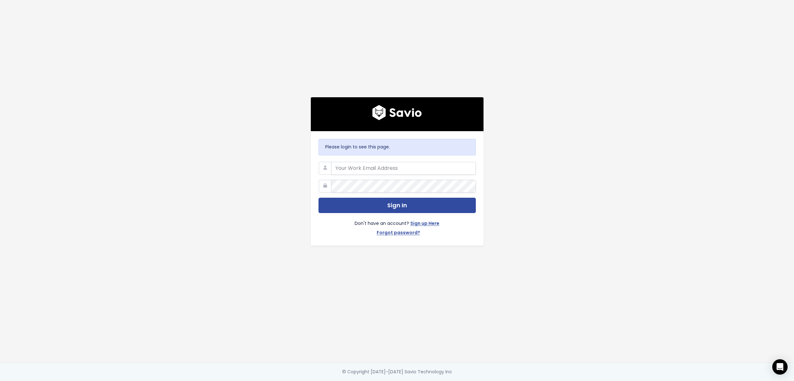 This screenshot has height=381, width=794. Describe the element at coordinates (397, 147) in the screenshot. I see `p: Please login to see this page.` at that location.